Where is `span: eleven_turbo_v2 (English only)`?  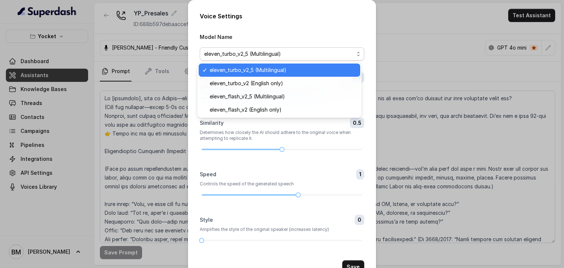 span: eleven_turbo_v2 (English only) is located at coordinates (283, 83).